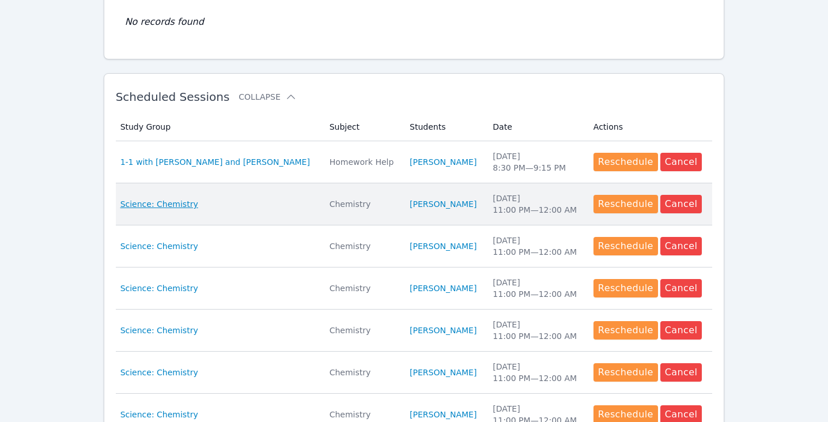 The image size is (828, 422). I want to click on th: Subject, so click(362, 127).